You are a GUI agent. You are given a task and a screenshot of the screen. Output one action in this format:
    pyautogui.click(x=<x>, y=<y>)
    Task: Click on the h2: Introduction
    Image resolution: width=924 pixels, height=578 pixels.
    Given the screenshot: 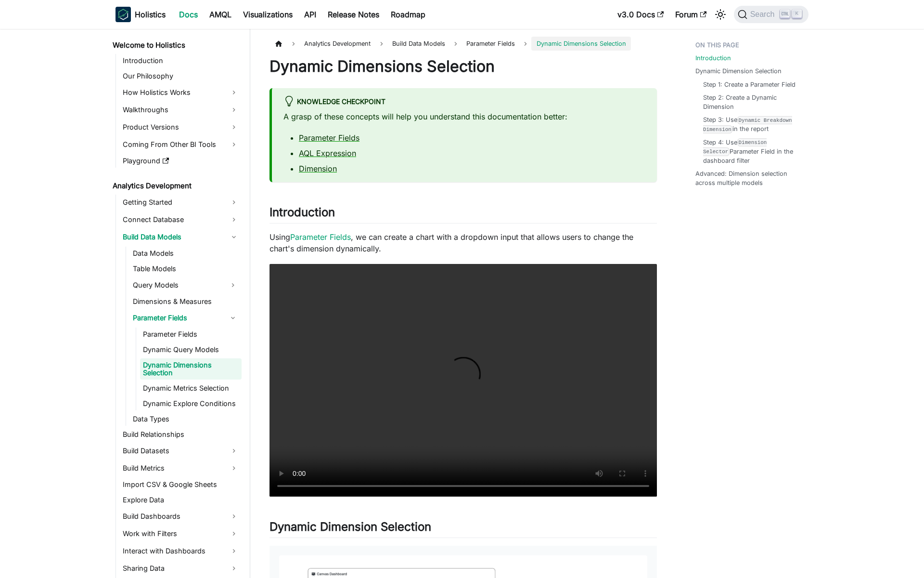 What is the action you would take?
    pyautogui.click(x=463, y=214)
    